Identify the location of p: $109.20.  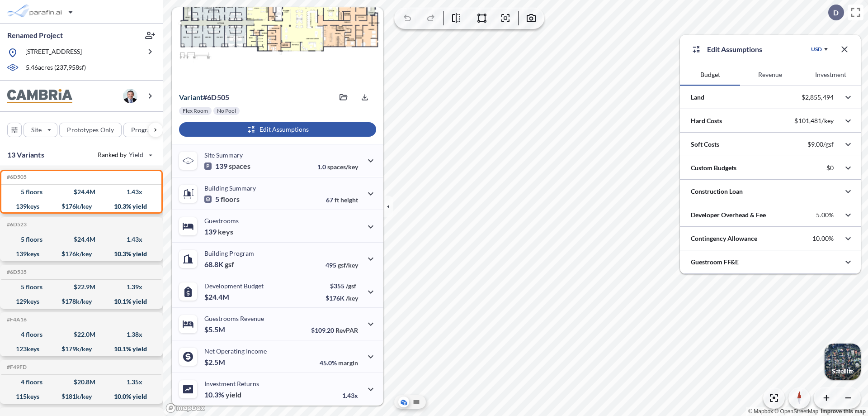
(335, 330).